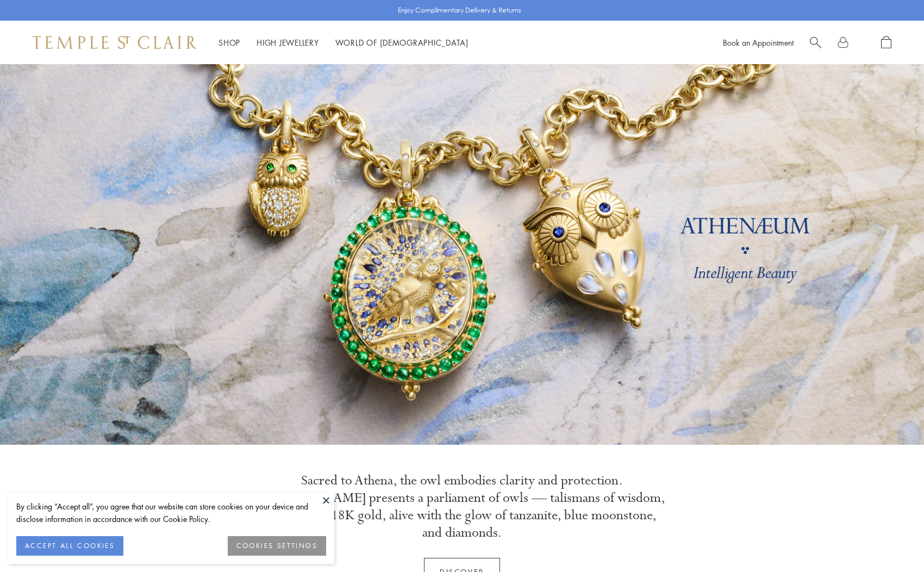 The height and width of the screenshot is (572, 924). Describe the element at coordinates (815, 43) in the screenshot. I see `a: Search` at that location.